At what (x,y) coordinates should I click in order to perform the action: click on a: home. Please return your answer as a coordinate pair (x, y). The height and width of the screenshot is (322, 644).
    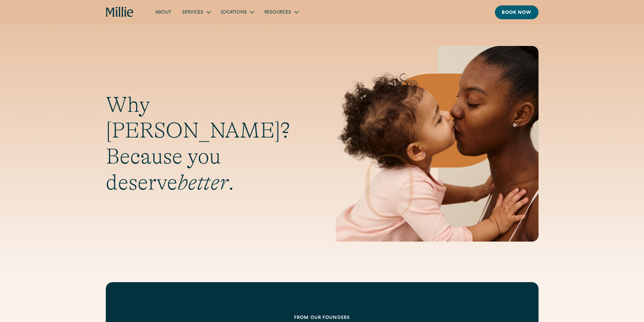
    Looking at the image, I should click on (119, 12).